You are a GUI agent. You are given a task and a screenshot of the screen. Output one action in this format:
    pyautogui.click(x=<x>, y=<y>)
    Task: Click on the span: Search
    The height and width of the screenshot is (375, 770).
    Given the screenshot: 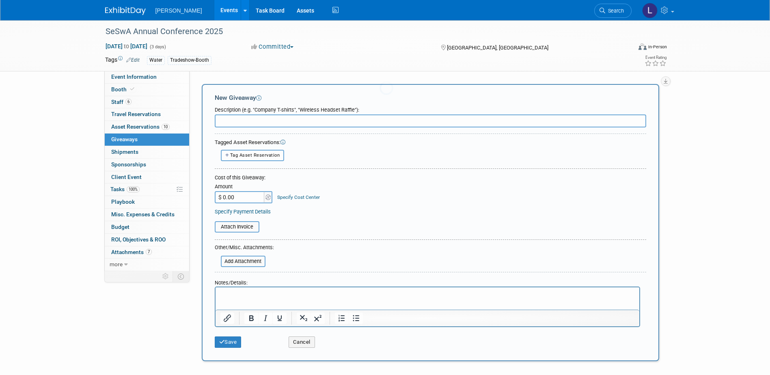 What is the action you would take?
    pyautogui.click(x=615, y=11)
    